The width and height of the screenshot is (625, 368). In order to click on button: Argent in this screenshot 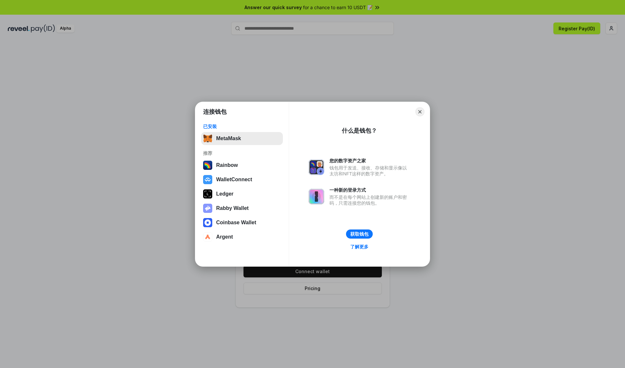, I will do `click(242, 237)`.